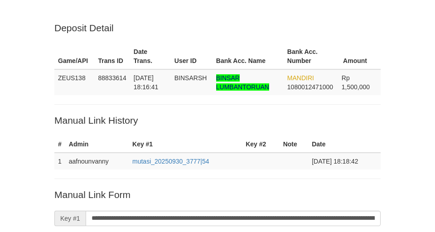  Describe the element at coordinates (112, 56) in the screenshot. I see `th: Trans ID` at that location.